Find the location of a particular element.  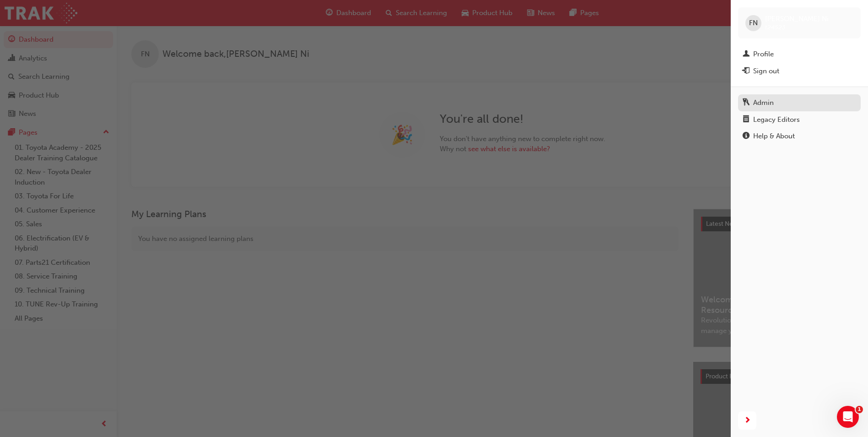

span: info-icon is located at coordinates (746, 136).